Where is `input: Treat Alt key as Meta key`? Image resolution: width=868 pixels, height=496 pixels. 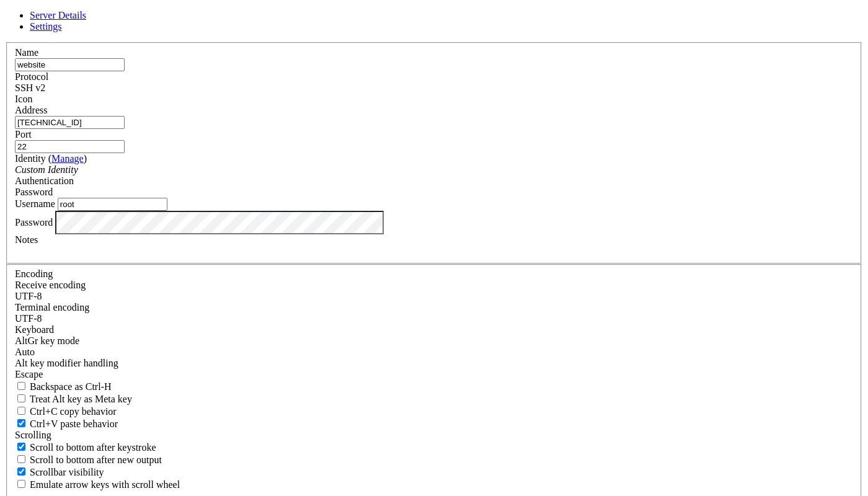 input: Treat Alt key as Meta key is located at coordinates (22, 398).